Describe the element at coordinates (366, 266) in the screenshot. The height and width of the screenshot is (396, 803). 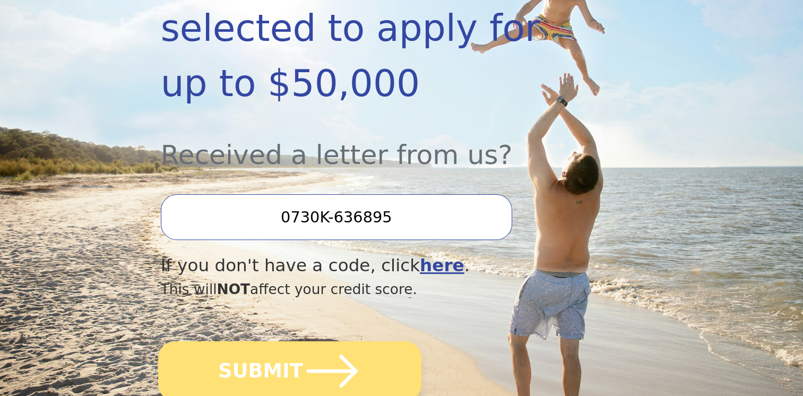
I see `div: If you don't have a code, click .` at that location.